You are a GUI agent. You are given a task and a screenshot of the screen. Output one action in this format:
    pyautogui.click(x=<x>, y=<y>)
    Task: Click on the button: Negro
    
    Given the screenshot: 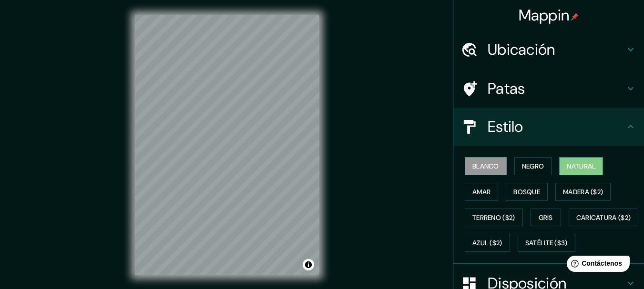 What is the action you would take?
    pyautogui.click(x=533, y=166)
    